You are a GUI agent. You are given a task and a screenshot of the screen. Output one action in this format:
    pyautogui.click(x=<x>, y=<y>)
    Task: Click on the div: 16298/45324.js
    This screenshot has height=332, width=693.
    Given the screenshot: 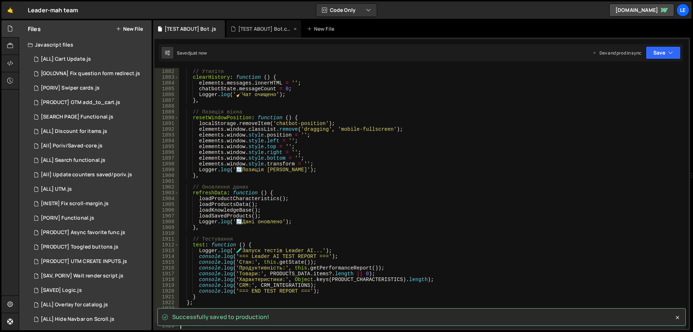 What is the action you would take?
    pyautogui.click(x=90, y=189)
    